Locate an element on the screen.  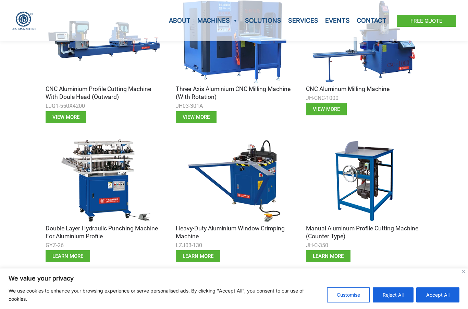
div: JH-C-350 is located at coordinates (364, 245).